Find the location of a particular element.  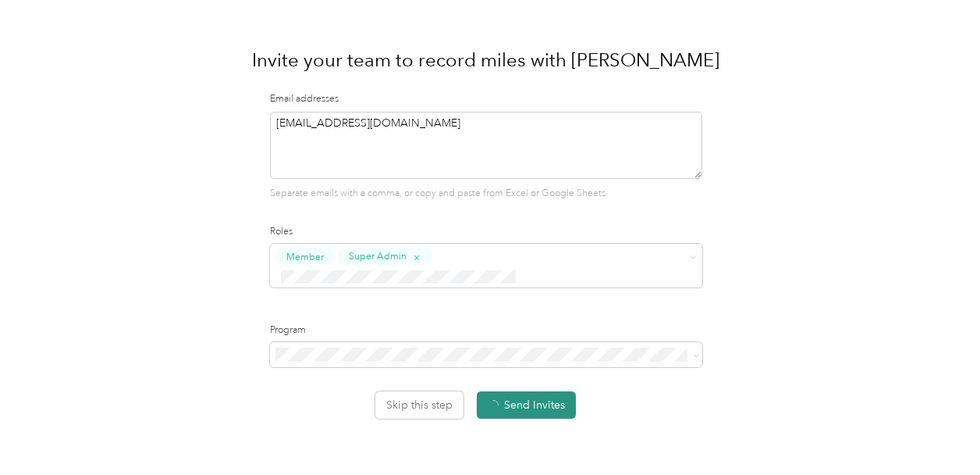

button: Skip this step is located at coordinates (419, 405).